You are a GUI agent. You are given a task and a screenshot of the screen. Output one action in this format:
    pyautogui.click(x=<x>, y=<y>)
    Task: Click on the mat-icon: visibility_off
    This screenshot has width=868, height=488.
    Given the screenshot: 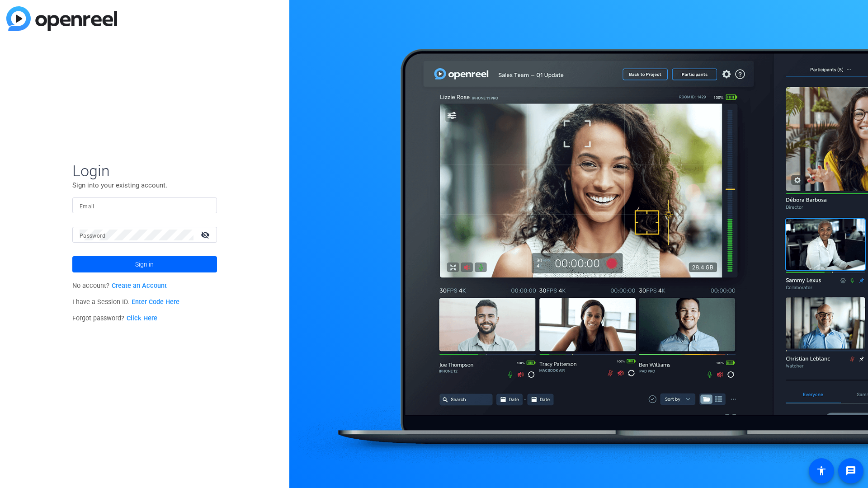 What is the action you would take?
    pyautogui.click(x=206, y=235)
    